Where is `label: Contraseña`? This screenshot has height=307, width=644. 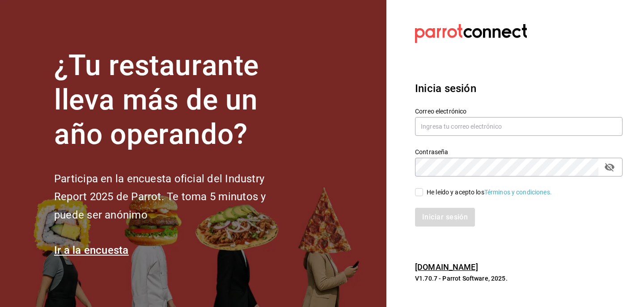
label: Contraseña is located at coordinates (519, 152).